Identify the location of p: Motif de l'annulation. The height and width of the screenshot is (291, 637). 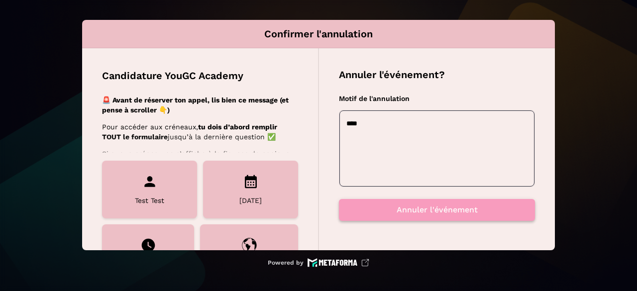
(437, 99).